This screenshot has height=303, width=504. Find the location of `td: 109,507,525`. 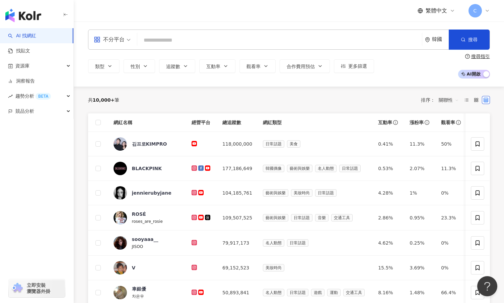

td: 109,507,525 is located at coordinates (237, 217).